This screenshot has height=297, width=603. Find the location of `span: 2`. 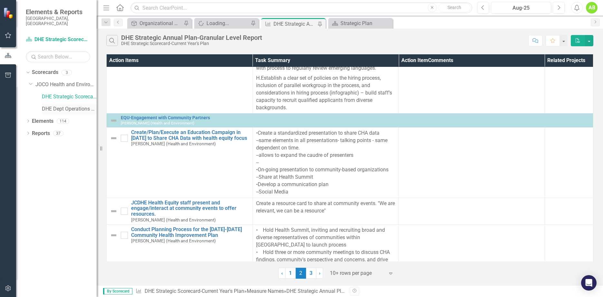

span: 2 is located at coordinates (301, 274).